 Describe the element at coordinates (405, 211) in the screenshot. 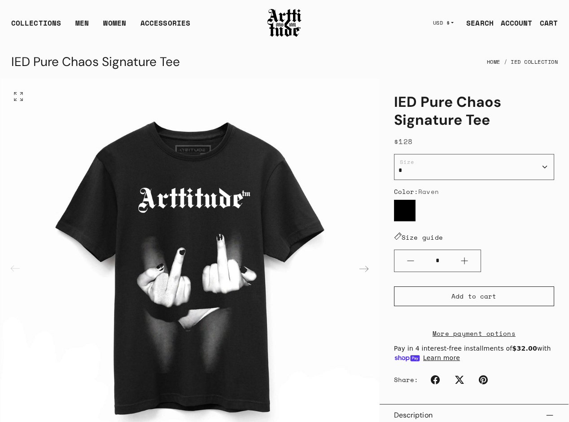

I see `label: Raven` at that location.